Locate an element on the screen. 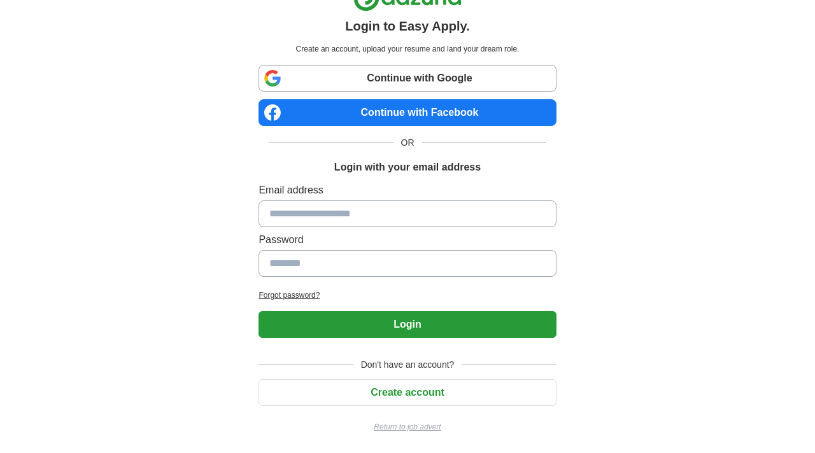 This screenshot has height=453, width=815. a: Continue with Facebook is located at coordinates (407, 113).